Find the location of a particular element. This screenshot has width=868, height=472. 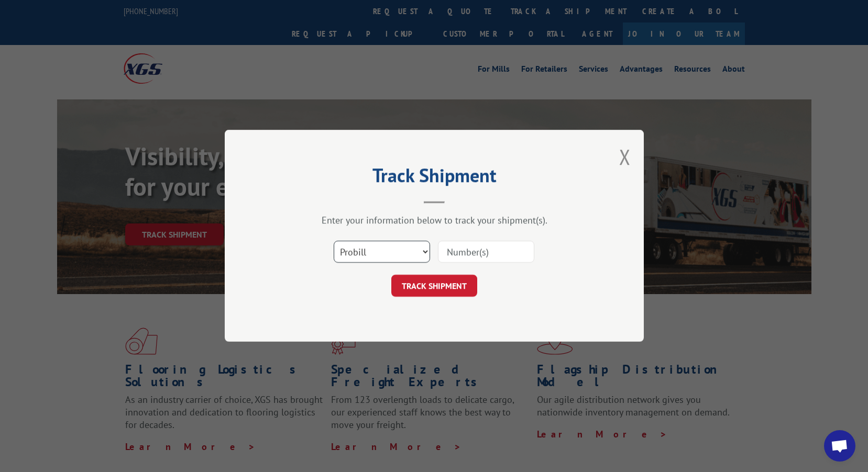

a: Open chat is located at coordinates (840, 446).